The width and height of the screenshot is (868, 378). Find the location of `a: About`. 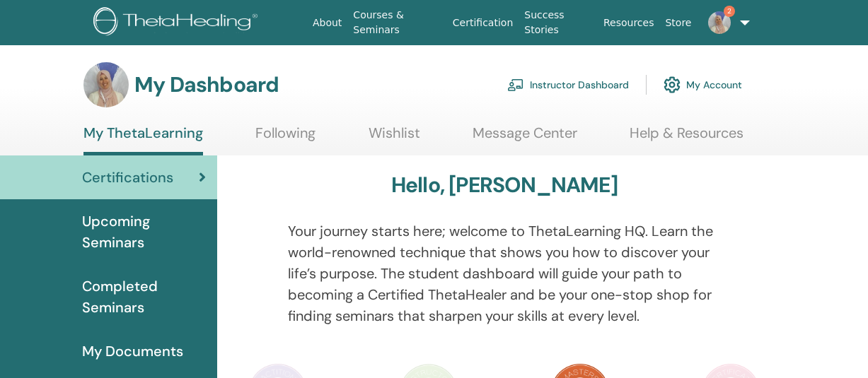

a: About is located at coordinates (327, 22).